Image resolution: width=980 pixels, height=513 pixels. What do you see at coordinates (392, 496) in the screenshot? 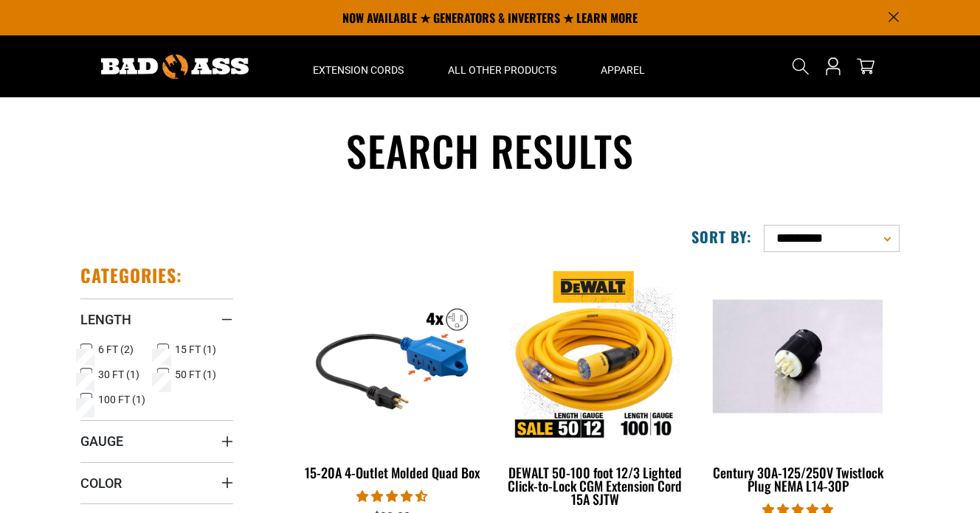
I see `span: 4.40 stars` at bounding box center [392, 496].